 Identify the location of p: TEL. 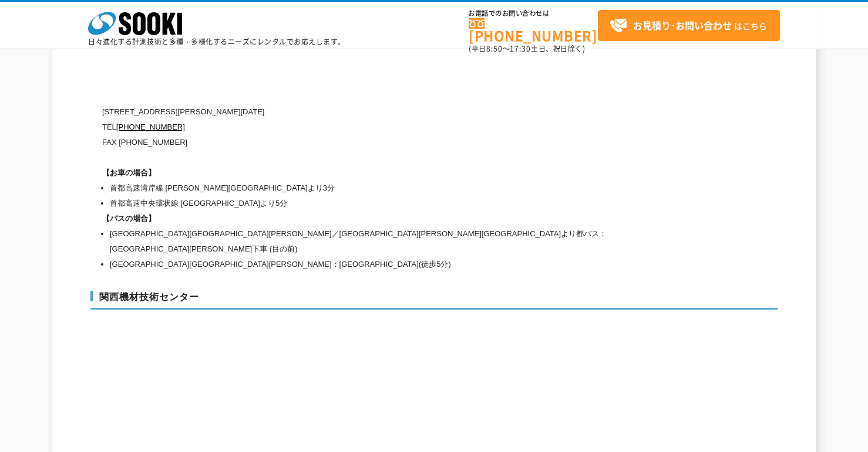
(384, 127).